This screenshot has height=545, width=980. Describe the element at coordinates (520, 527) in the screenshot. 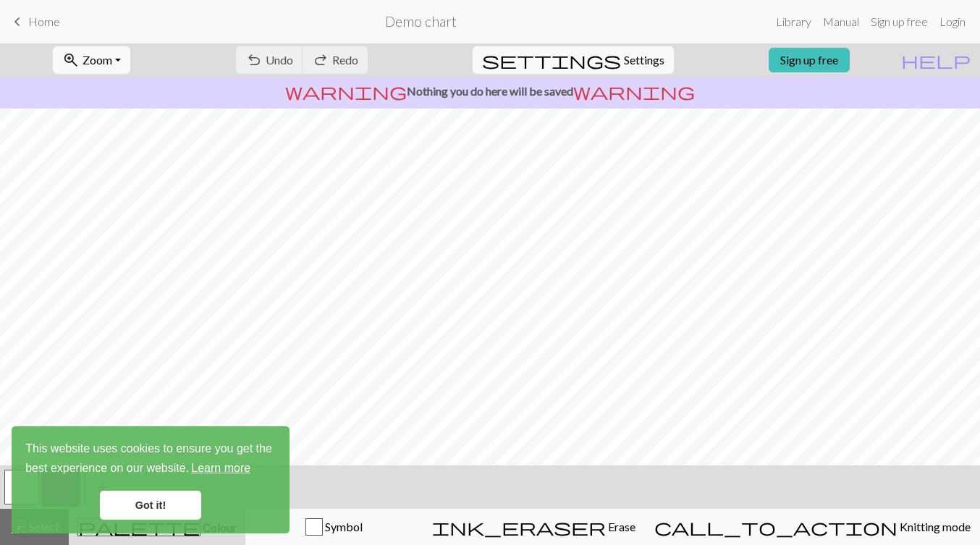

I see `span: ink_eraser` at that location.